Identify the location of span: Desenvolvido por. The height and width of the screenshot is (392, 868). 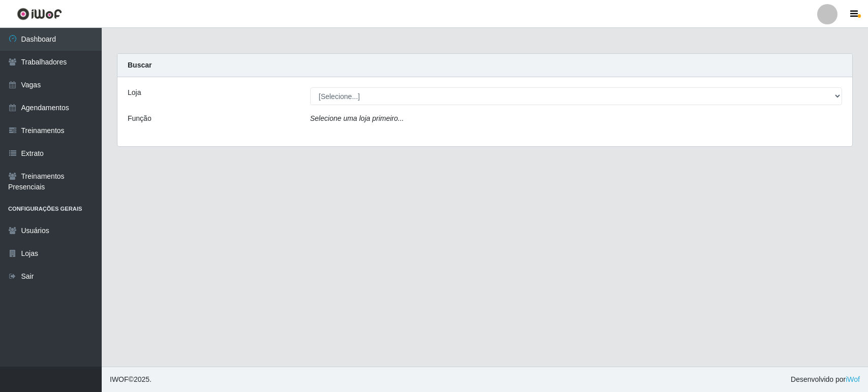
(825, 379).